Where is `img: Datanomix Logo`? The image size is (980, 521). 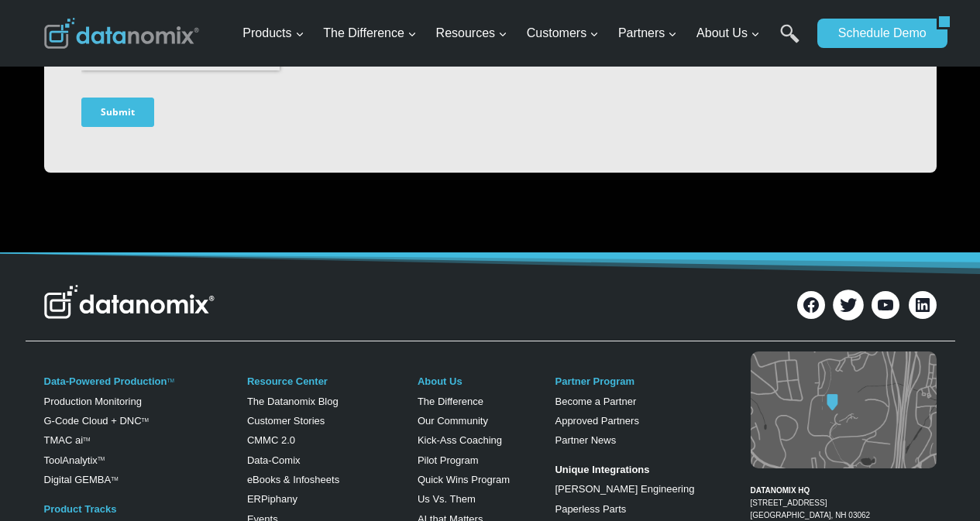 img: Datanomix Logo is located at coordinates (130, 302).